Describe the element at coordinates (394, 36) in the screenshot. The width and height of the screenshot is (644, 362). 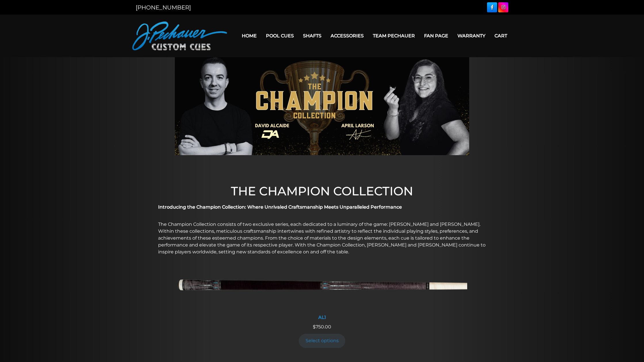
I see `a: Team Pechauer` at that location.